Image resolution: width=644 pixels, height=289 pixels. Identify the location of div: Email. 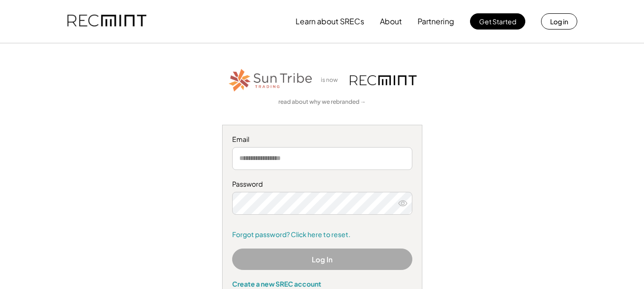
(322, 139).